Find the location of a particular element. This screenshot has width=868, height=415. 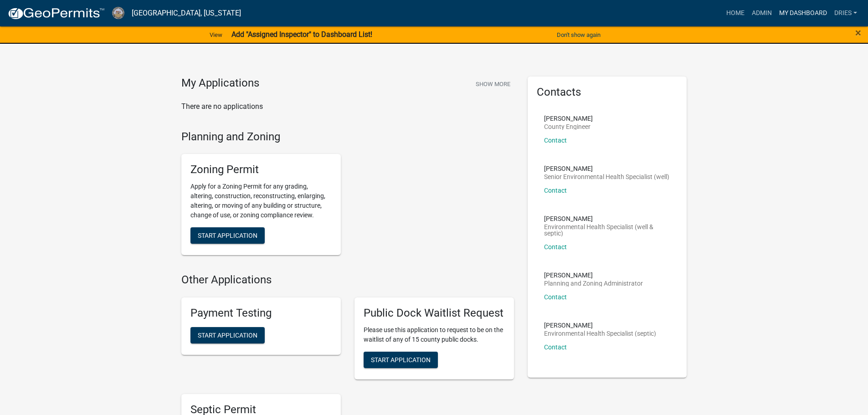

a: Admin is located at coordinates (762, 13).